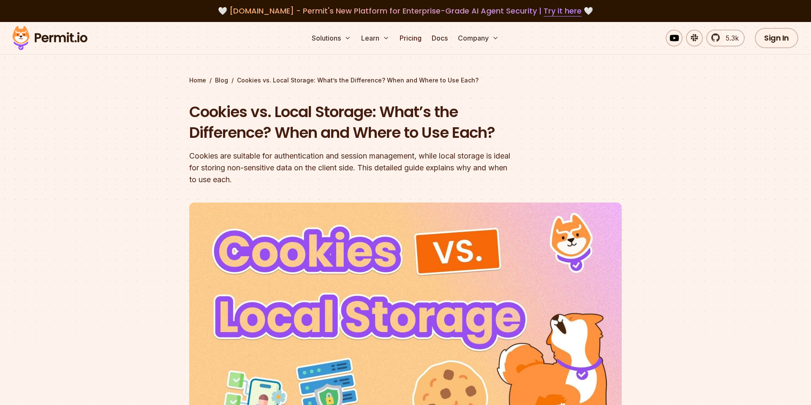 Image resolution: width=811 pixels, height=405 pixels. Describe the element at coordinates (352, 122) in the screenshot. I see `h1: Cookies vs. Local Storage: What’s the Difference? When and Where to Use Each?` at that location.